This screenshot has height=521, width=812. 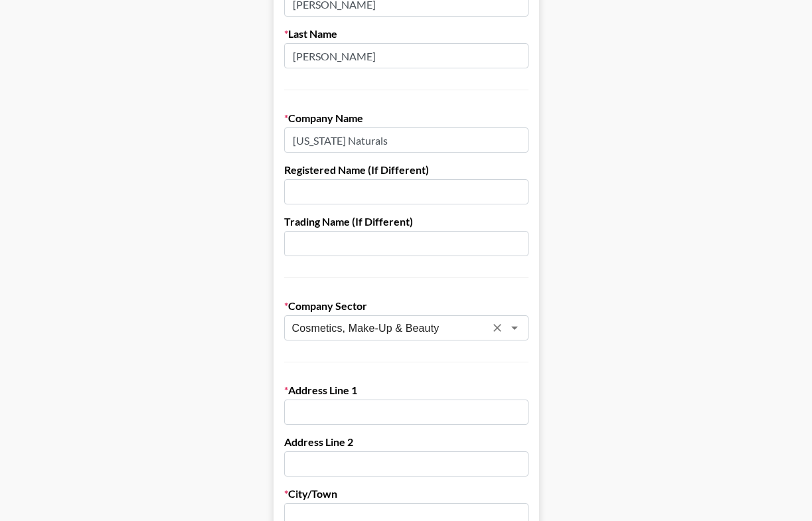 I want to click on label: Address Line 2, so click(x=406, y=442).